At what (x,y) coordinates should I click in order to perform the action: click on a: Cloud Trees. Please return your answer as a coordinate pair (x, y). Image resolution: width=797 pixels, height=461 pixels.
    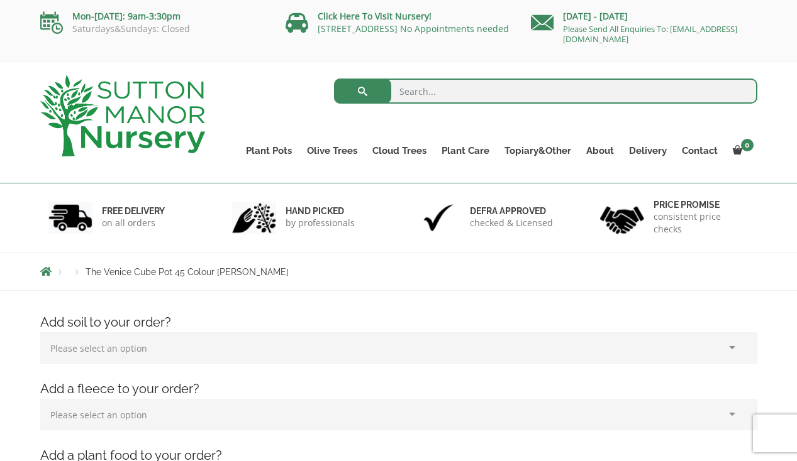
    Looking at the image, I should click on (399, 151).